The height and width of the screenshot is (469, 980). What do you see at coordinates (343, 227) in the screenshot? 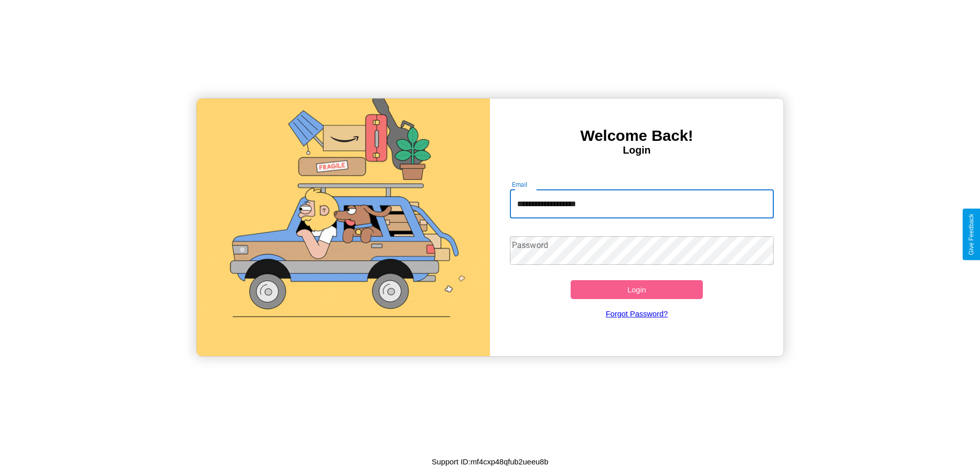
I see `img: gif` at bounding box center [343, 227].